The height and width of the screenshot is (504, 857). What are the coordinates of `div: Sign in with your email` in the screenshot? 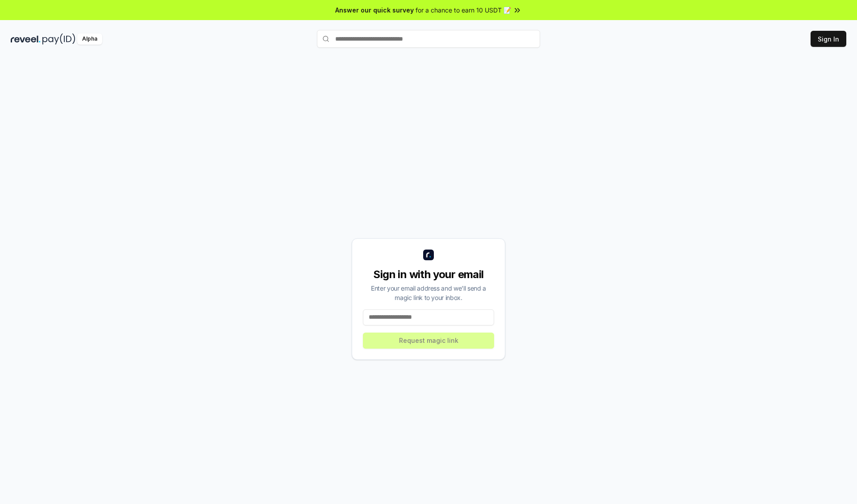 It's located at (428, 274).